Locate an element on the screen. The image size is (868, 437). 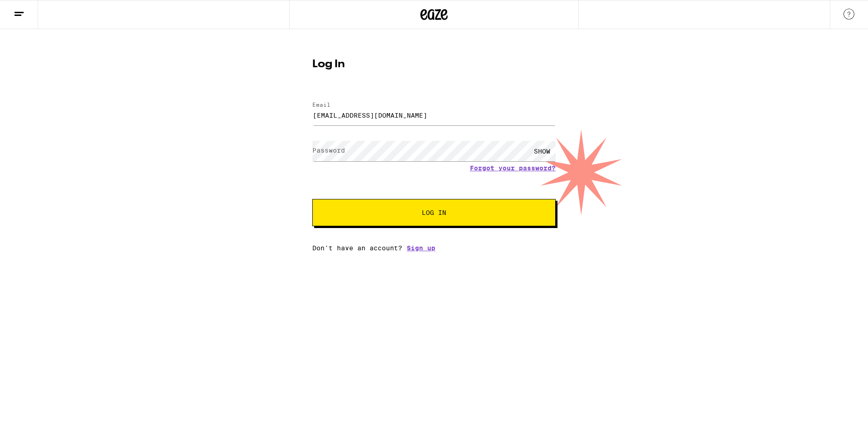
label: Email is located at coordinates (321, 105).